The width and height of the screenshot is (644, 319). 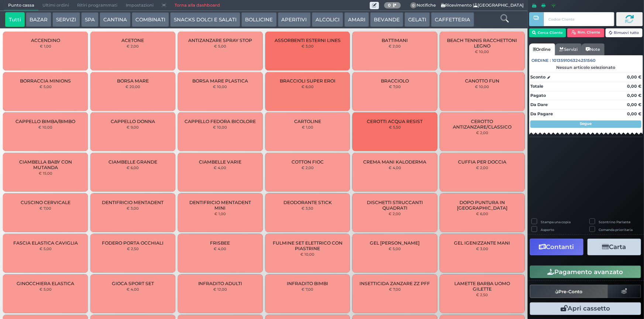 What do you see at coordinates (547, 230) in the screenshot?
I see `label: Asporto` at bounding box center [547, 230].